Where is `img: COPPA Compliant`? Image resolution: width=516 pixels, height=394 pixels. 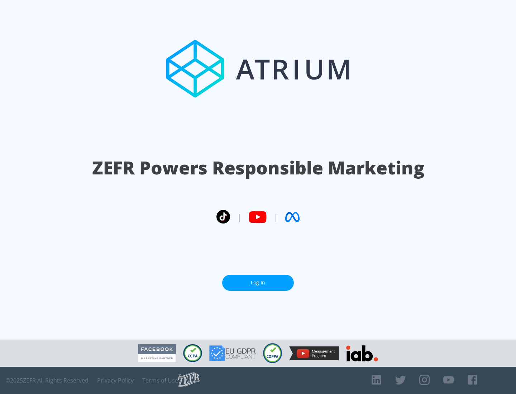 img: COPPA Compliant is located at coordinates (272, 353).